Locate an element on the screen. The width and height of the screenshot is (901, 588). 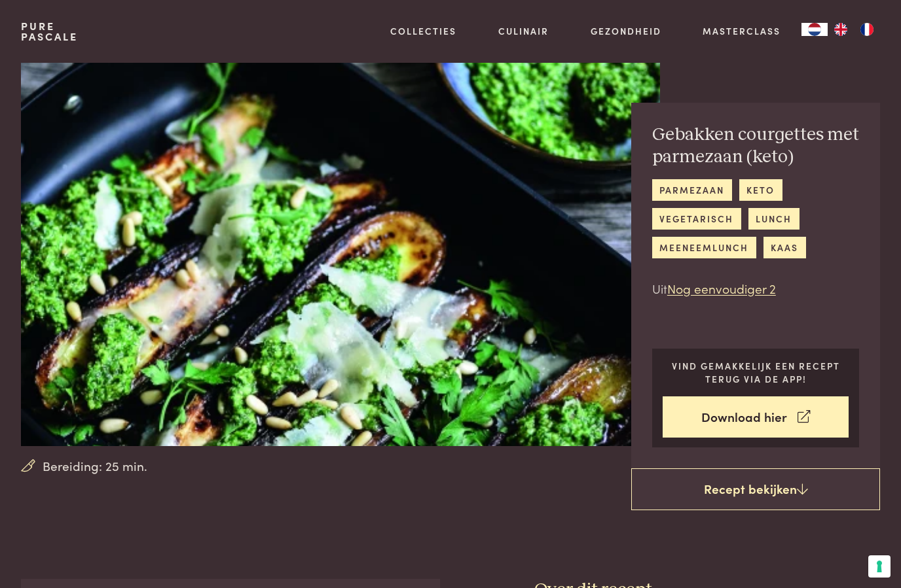
a: vegetarisch is located at coordinates (697, 218).